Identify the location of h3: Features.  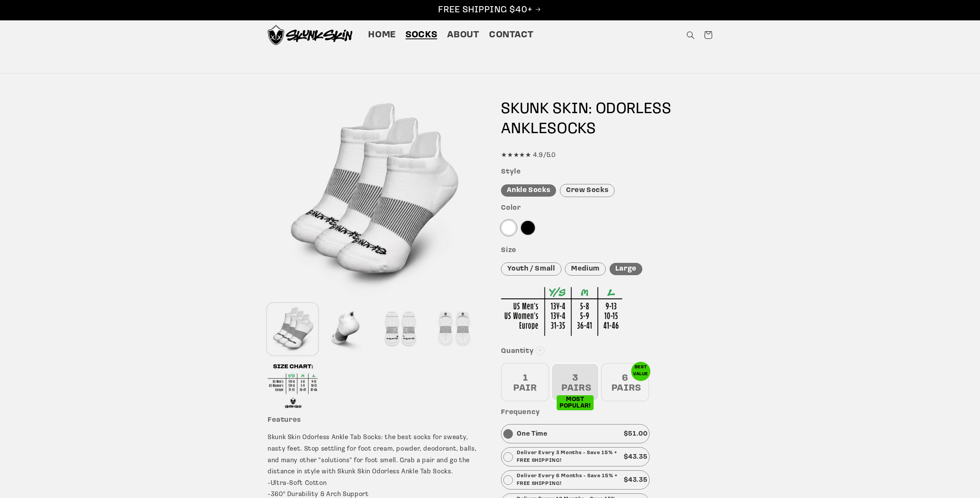
(373, 420).